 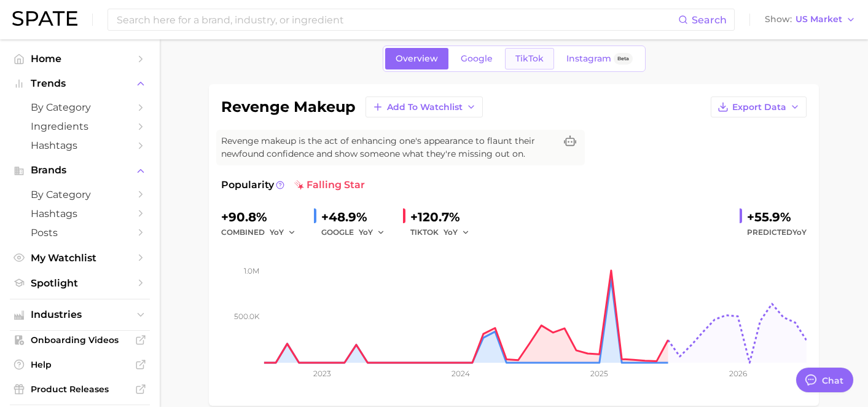 I want to click on div: +48.9%, so click(x=357, y=217).